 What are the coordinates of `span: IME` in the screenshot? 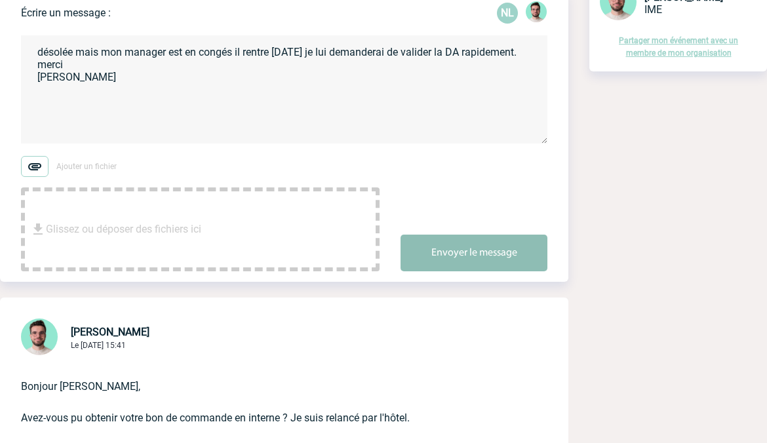 It's located at (653, 9).